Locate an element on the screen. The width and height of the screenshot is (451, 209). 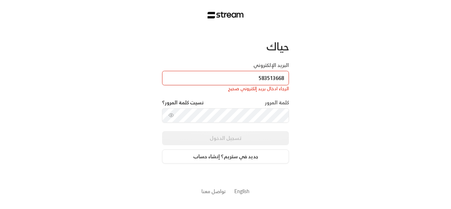
img: Stream Logo is located at coordinates (225, 15).